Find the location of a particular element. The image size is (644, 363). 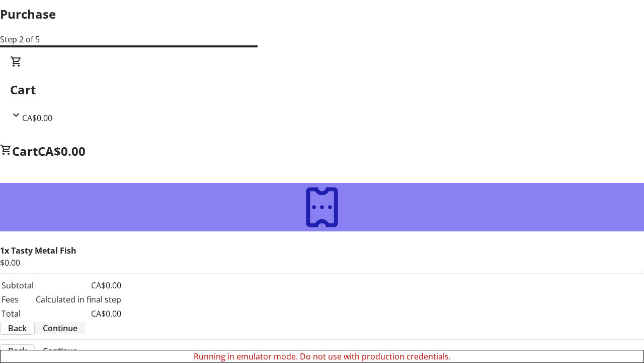

td: Calculated in final step is located at coordinates (79, 299).